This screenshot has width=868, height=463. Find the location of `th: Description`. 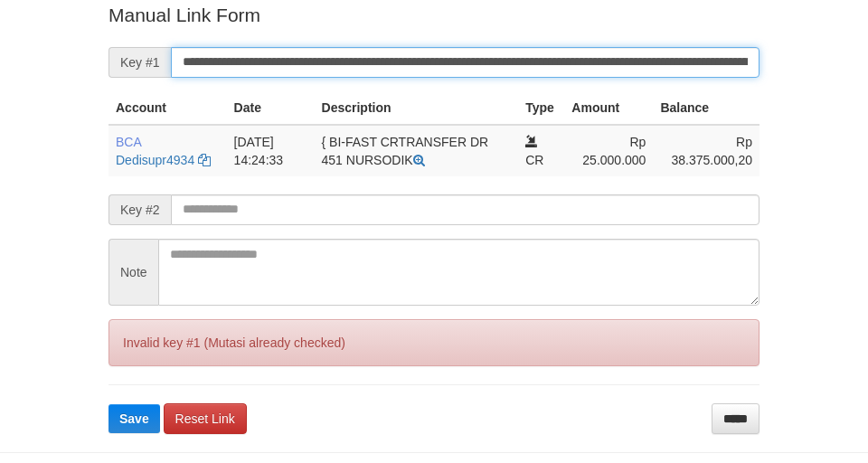

th: Description is located at coordinates (417, 108).